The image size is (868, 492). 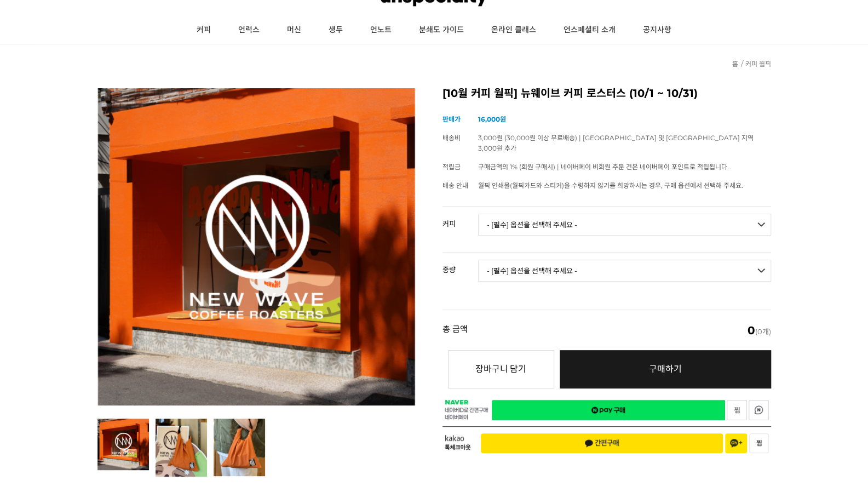 What do you see at coordinates (736, 443) in the screenshot?
I see `span: 채널 추가` at bounding box center [736, 443].